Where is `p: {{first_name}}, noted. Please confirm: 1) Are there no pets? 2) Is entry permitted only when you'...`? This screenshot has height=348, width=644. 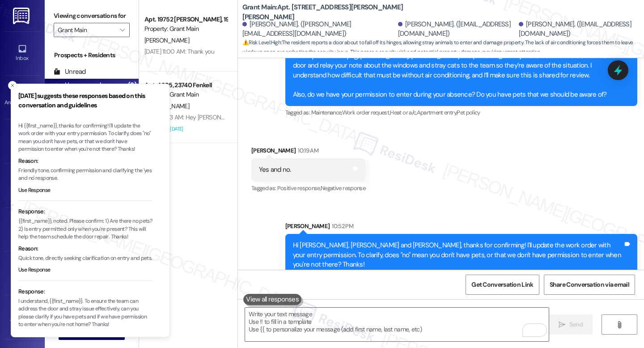 p: {{first_name}}, noted. Please confirm: 1) Are there no pets? 2) Is entry permitted only when you'... is located at coordinates (85, 229).